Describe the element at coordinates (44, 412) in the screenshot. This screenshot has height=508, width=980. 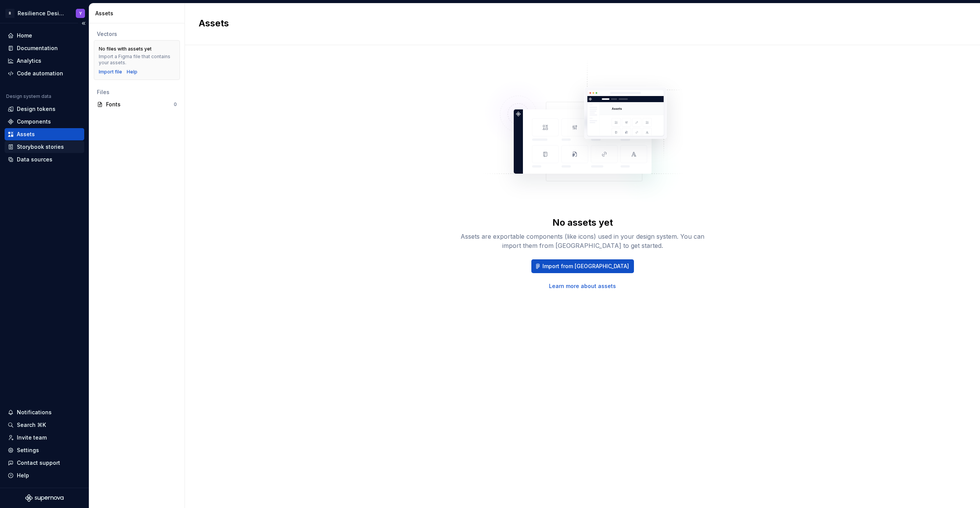
I see `button: Notifications` at that location.